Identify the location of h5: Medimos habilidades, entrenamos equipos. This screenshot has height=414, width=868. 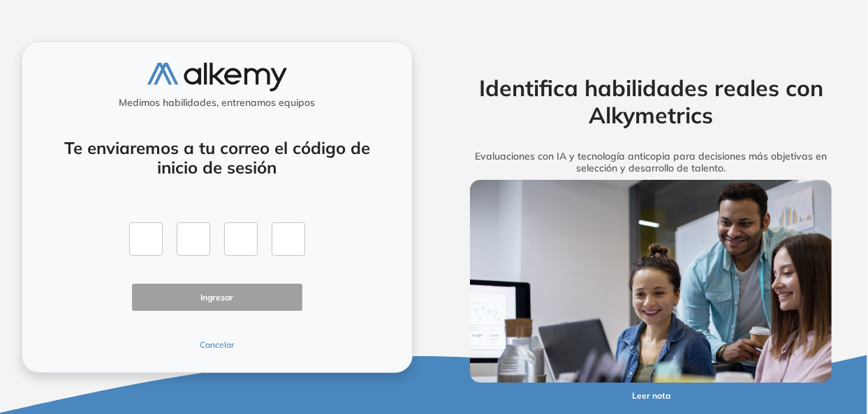
(217, 103).